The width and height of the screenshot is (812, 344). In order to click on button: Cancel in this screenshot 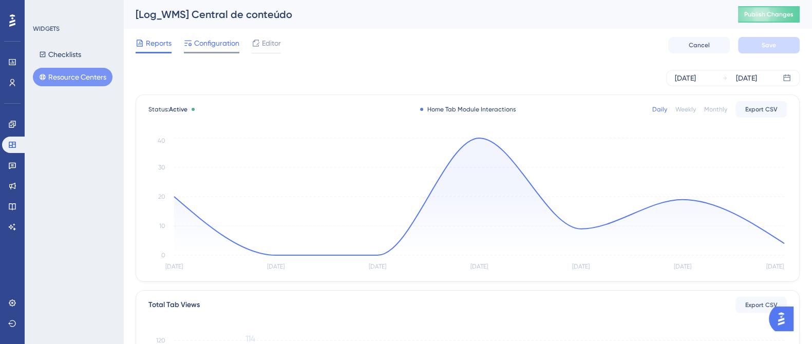, I will do `click(699, 45)`.